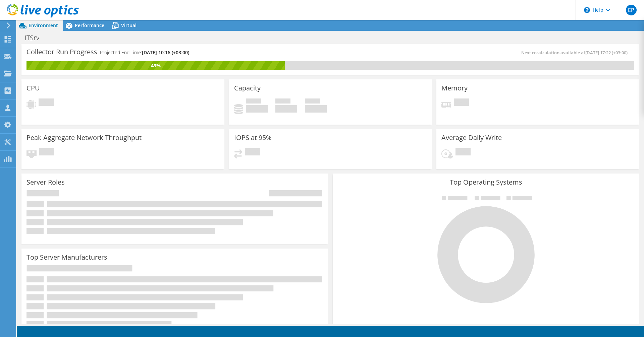 The height and width of the screenshot is (337, 644). Describe the element at coordinates (89, 25) in the screenshot. I see `span: Performance` at that location.